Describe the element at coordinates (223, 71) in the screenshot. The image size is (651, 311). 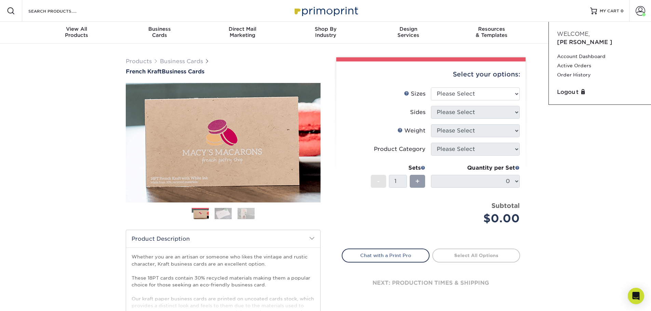
I see `a: French KraftBusiness Cards` at that location.